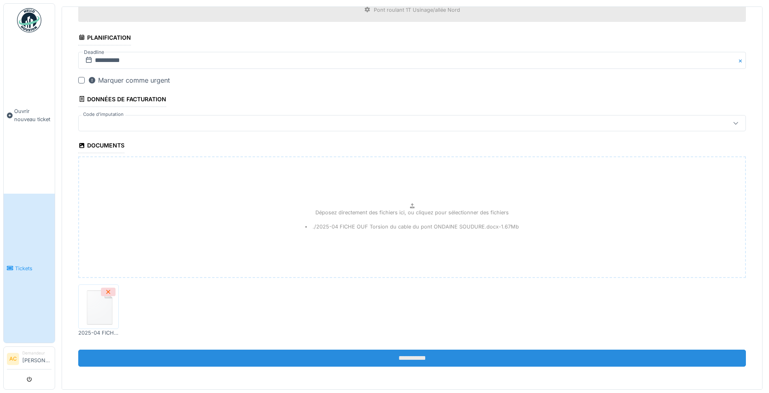 This screenshot has height=393, width=769. What do you see at coordinates (412, 227) in the screenshot?
I see `li: ./2025-04 FICHE OUF Torsion du cable du pont ONDAINE SOUDURE.docx - 1.67 Mb` at bounding box center [412, 227].